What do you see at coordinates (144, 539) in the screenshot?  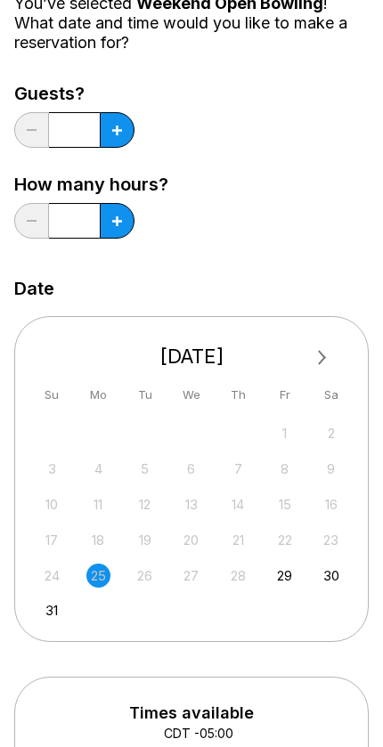 I see `div: Not available Tuesday, August 19th, 2025` at bounding box center [144, 539].